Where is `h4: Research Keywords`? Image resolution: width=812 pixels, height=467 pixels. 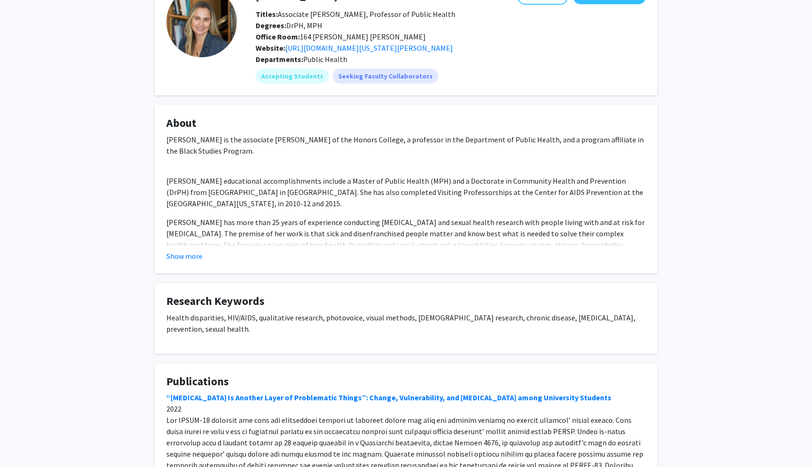 h4: Research Keywords is located at coordinates (406, 301).